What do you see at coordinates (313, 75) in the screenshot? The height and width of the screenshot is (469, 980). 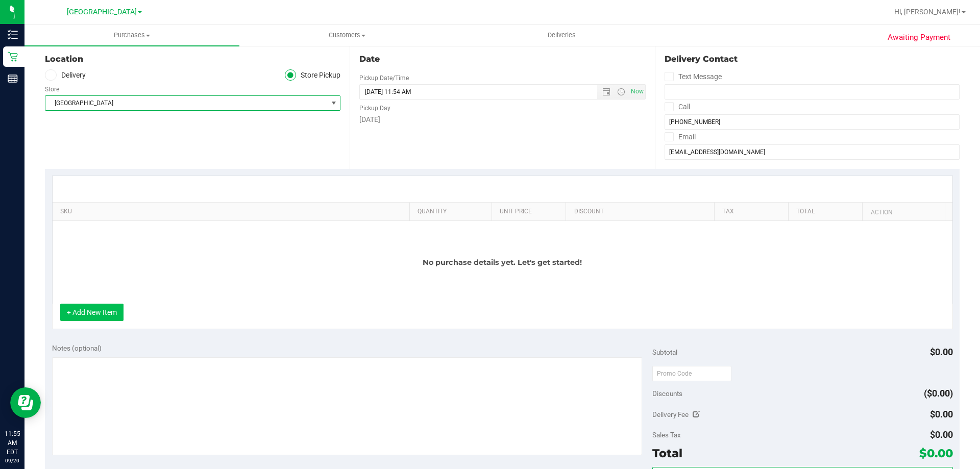 I see `label: Store Pickup` at bounding box center [313, 75].